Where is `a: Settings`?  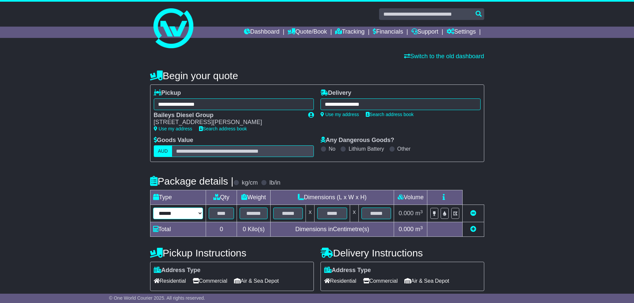
a: Settings is located at coordinates (462, 32).